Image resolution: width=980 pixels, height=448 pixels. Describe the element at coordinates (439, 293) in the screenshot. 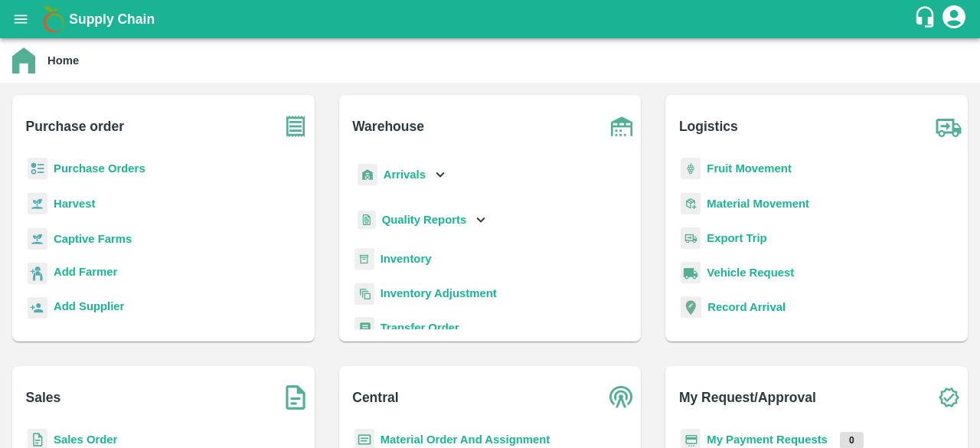

I see `b: Inventory Adjustment` at that location.